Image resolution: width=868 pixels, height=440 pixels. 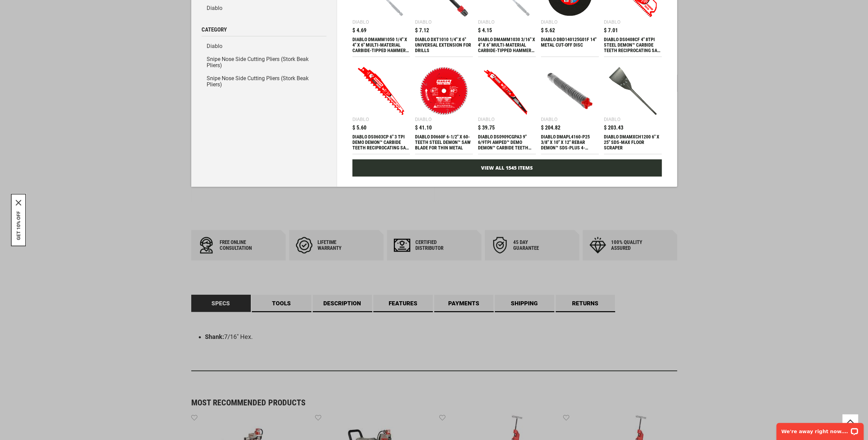 I want to click on img: DIABLO D0660F 6-1/2, so click(x=444, y=90).